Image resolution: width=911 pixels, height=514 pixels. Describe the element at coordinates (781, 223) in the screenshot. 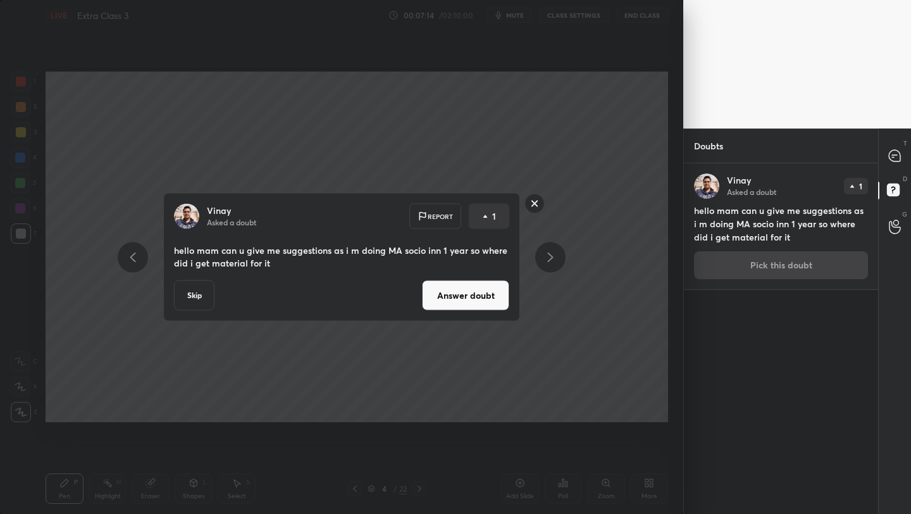

I see `h4: hello mam can u give me suggestions as i m doing MA socio inn 1 year so where did i get material ...` at that location.